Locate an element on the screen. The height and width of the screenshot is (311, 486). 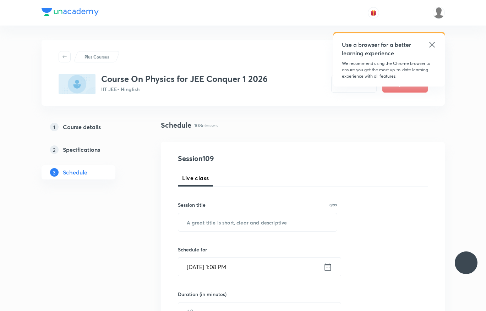
h4: Schedule is located at coordinates (176, 125).